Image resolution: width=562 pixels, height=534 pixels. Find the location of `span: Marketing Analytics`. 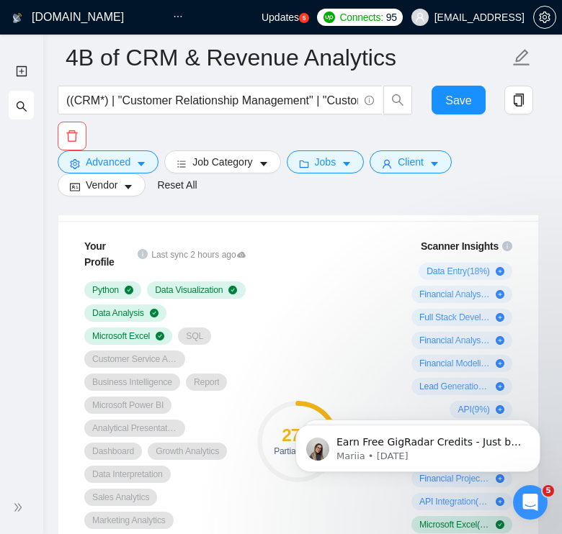

span: Marketing Analytics is located at coordinates (129, 521).